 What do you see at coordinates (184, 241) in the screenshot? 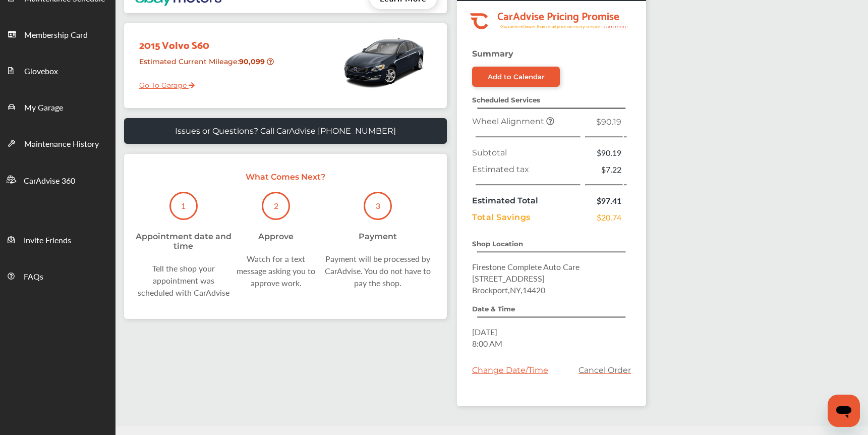
I see `div: Appointment date and time` at bounding box center [184, 241].